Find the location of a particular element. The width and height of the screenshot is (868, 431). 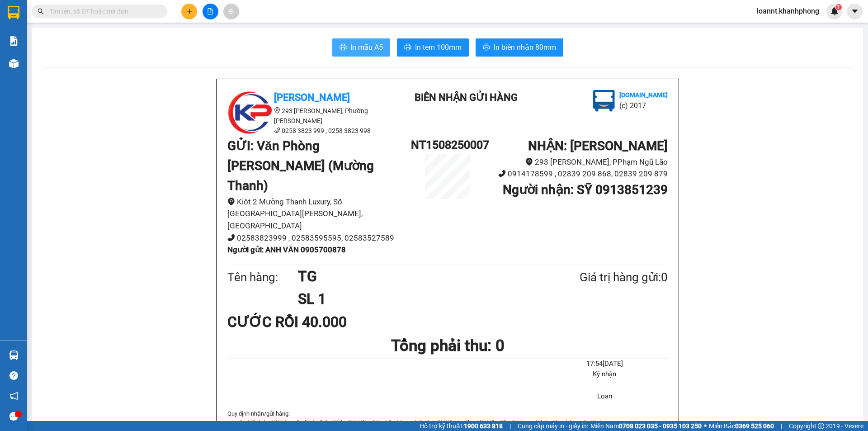

h1: Tổng phải thu: 0 is located at coordinates (447, 346).